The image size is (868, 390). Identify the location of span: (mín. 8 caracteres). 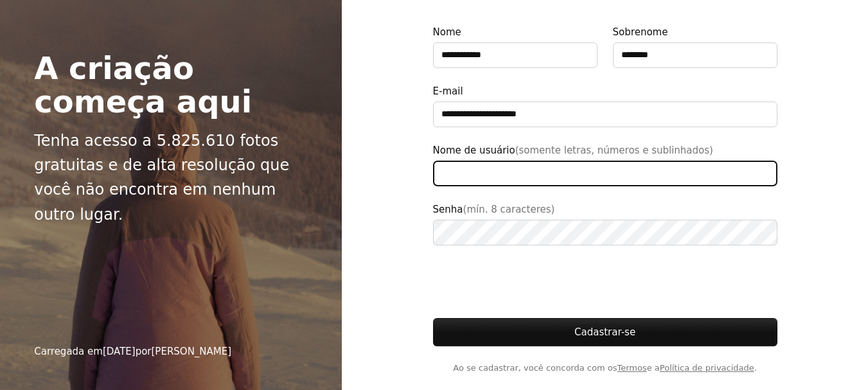
(508, 210).